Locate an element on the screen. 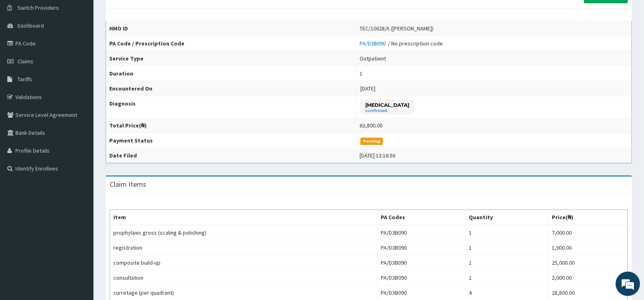  th: Service Type is located at coordinates (231, 59).